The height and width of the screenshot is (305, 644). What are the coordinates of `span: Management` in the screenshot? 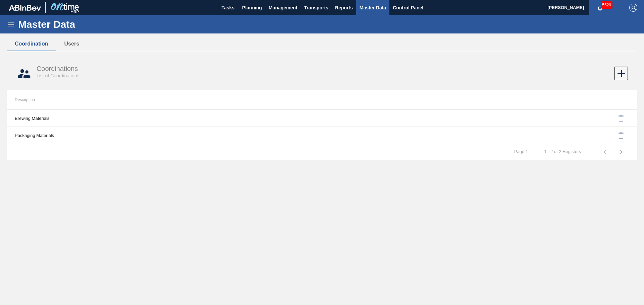 It's located at (283, 7).